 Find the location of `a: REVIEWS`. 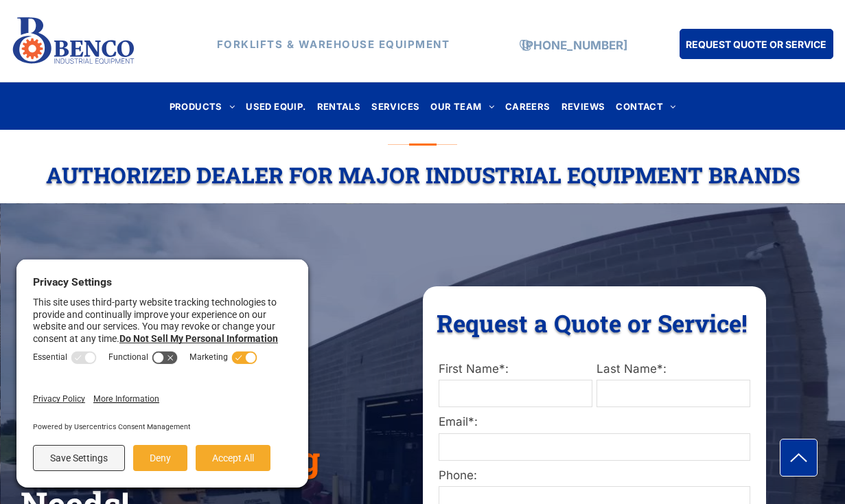

a: REVIEWS is located at coordinates (584, 106).